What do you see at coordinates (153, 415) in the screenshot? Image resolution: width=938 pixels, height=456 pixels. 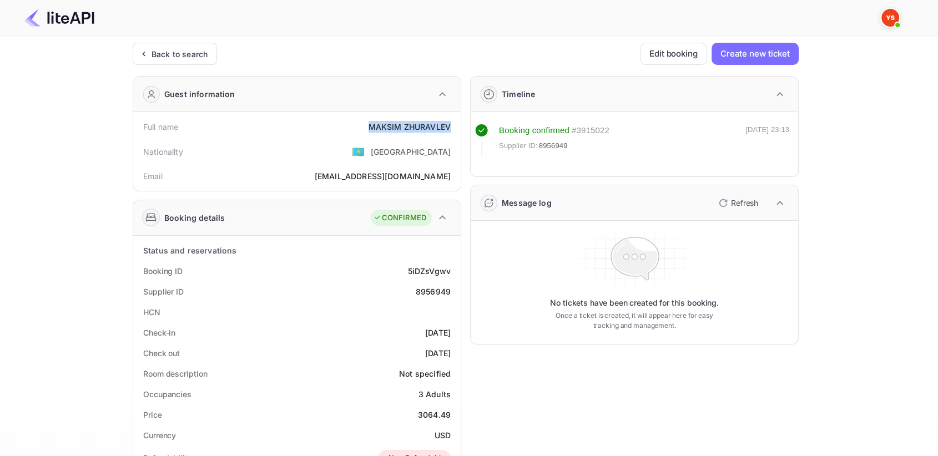 I see `div: Price` at bounding box center [153, 415].